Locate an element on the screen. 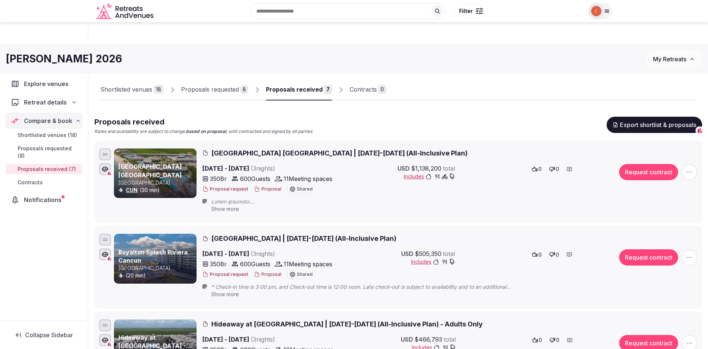 The height and width of the screenshot is (349, 708). a: CUN is located at coordinates (132, 190).